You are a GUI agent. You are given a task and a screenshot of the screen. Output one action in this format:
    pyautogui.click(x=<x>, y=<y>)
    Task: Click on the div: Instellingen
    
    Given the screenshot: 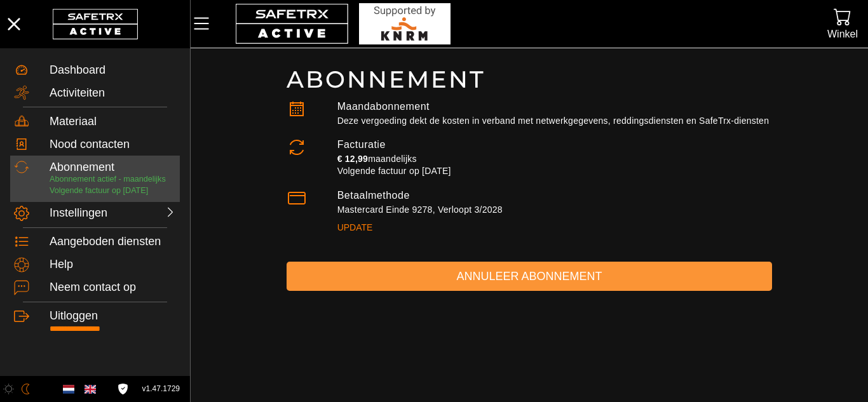 What is the action you would take?
    pyautogui.click(x=80, y=214)
    